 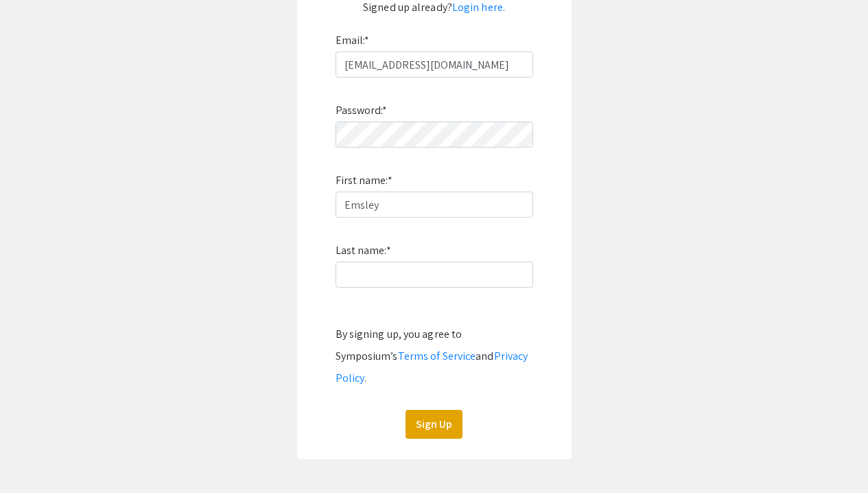 I want to click on label: Email:, so click(x=353, y=41).